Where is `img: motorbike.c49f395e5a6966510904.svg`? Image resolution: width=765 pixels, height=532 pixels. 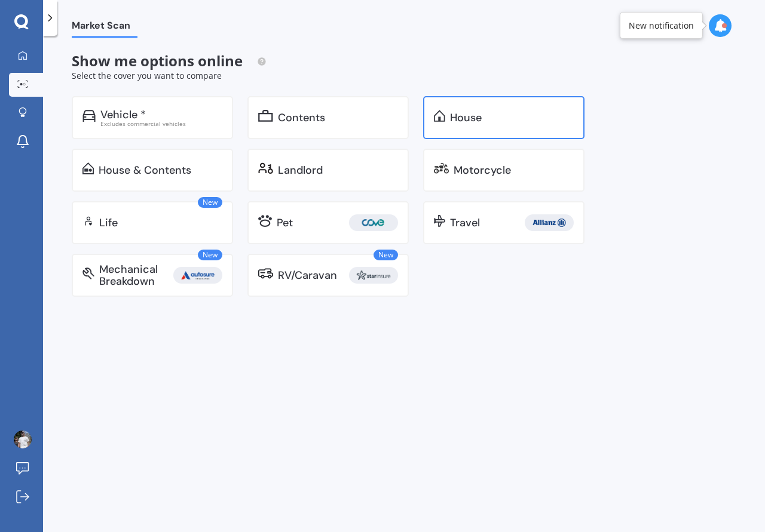
img: motorbike.c49f395e5a6966510904.svg is located at coordinates (441, 169).